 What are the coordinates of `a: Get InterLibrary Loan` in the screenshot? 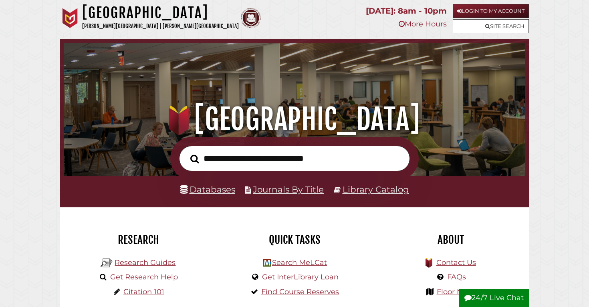 It's located at (300, 277).